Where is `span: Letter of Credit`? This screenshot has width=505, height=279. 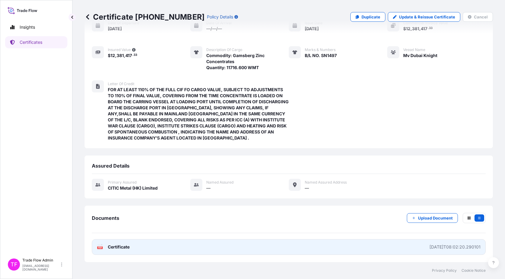
span: Letter of Credit is located at coordinates (121, 84).